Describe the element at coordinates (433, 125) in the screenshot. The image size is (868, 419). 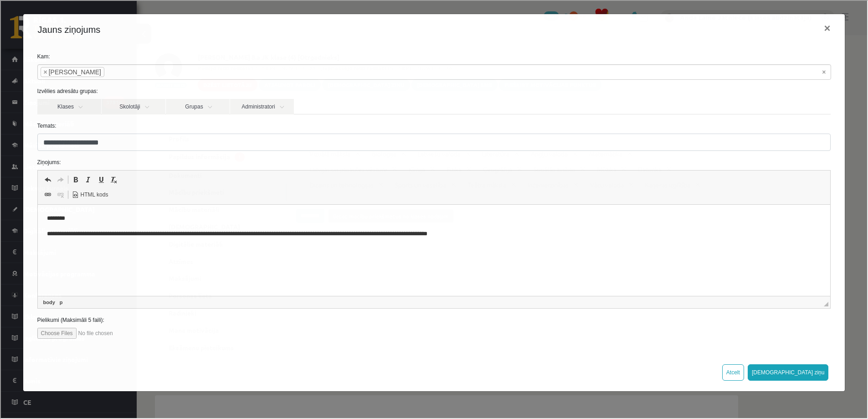
I see `label: Temats:` at that location.